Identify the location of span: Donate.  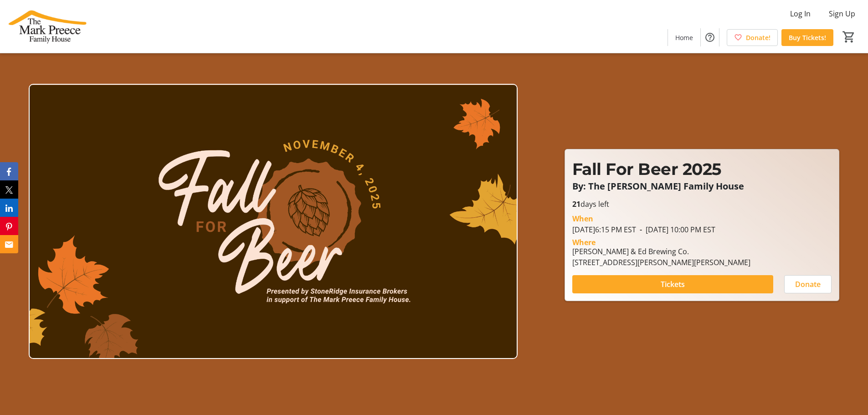
(808, 285).